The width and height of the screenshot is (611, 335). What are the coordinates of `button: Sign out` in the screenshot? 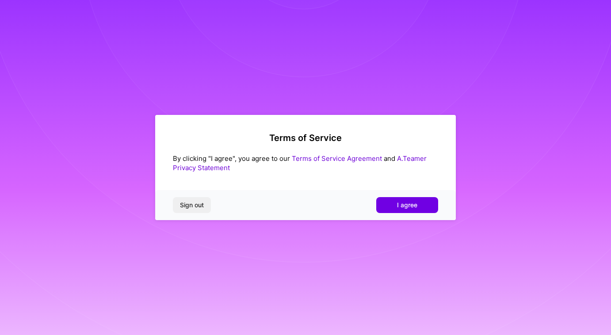 It's located at (192, 205).